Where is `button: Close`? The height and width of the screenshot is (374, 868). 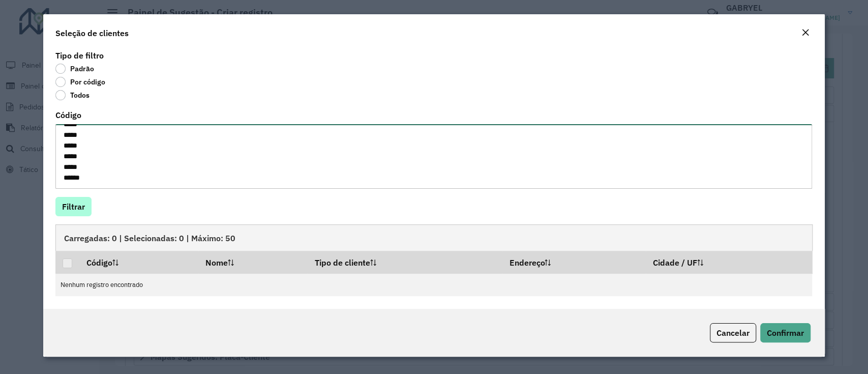
button: Close is located at coordinates (806, 33).